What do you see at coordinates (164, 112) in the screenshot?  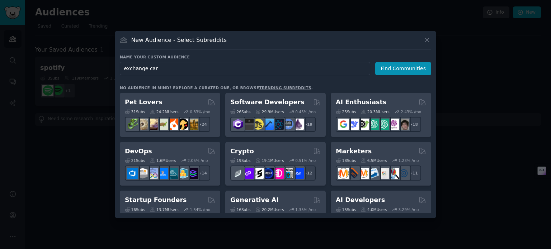 I see `div: 24.2M Users` at bounding box center [164, 112].